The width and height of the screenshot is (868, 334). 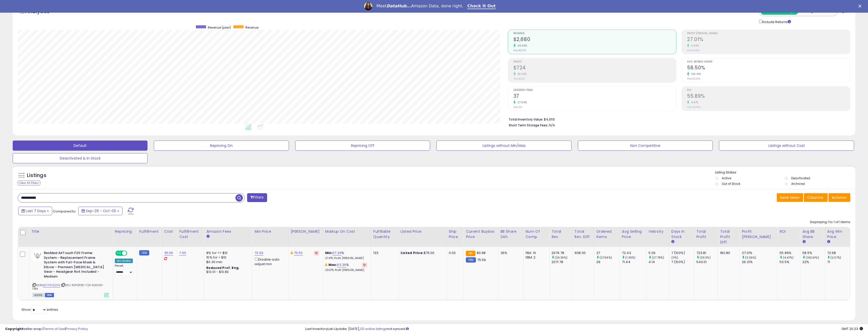 What do you see at coordinates (634, 253) in the screenshot?
I see `div: 72.43` at bounding box center [634, 253].